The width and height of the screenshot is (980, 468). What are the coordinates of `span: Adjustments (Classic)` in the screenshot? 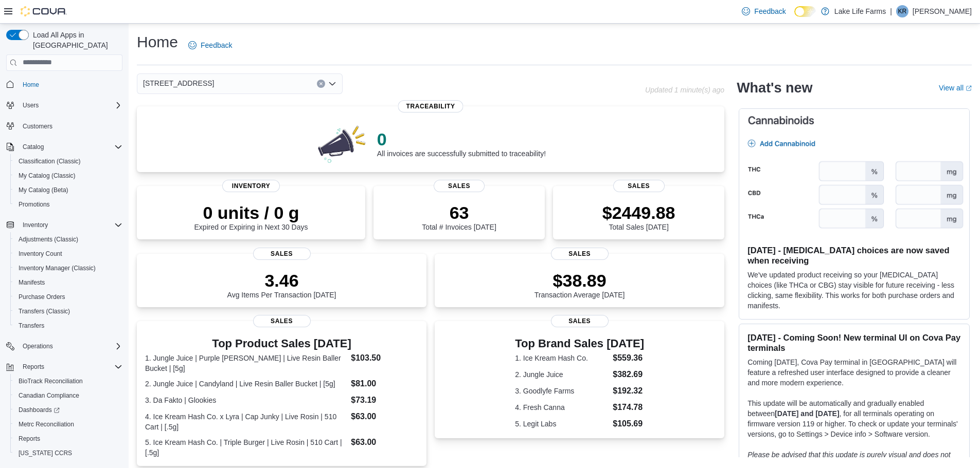 It's located at (49, 240).